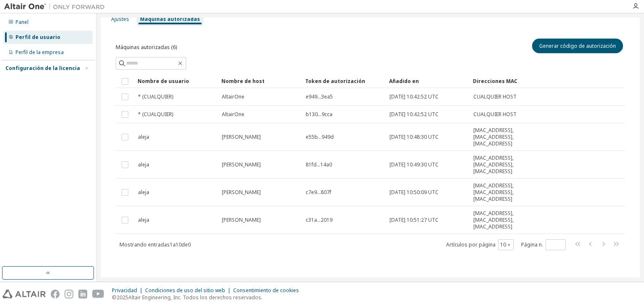  I want to click on img: youtube.svg, so click(98, 294).